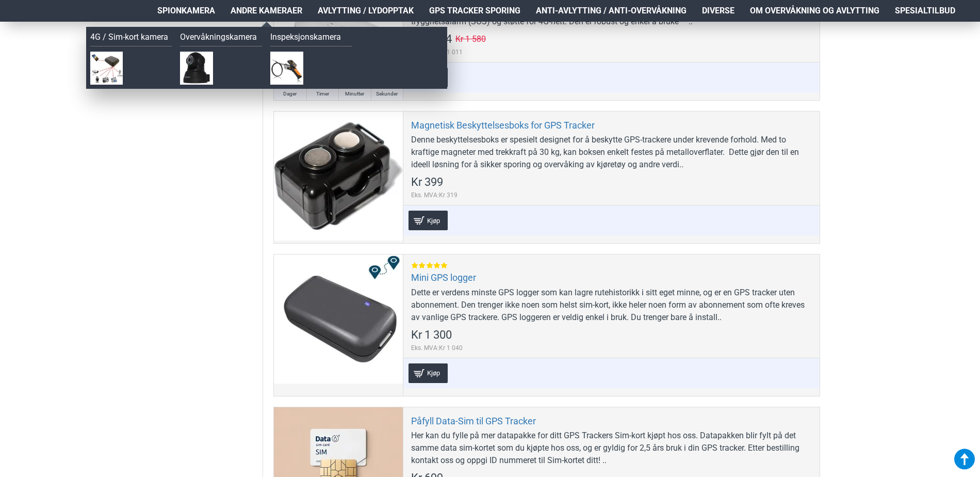 Image resolution: width=980 pixels, height=477 pixels. Describe the element at coordinates (187, 11) in the screenshot. I see `span: Spionkamera` at that location.